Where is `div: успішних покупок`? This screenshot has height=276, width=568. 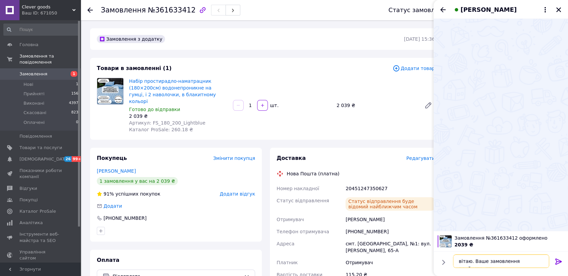 div: успішних покупок is located at coordinates (128, 194).